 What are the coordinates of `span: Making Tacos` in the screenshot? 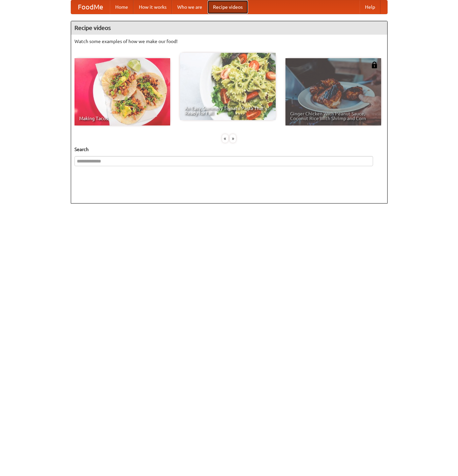 It's located at (122, 118).